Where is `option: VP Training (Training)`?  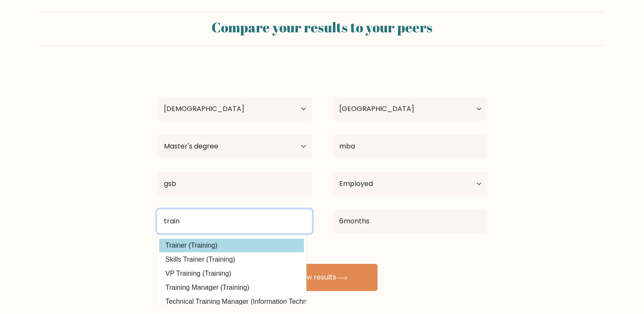 option: VP Training (Training) is located at coordinates (232, 274).